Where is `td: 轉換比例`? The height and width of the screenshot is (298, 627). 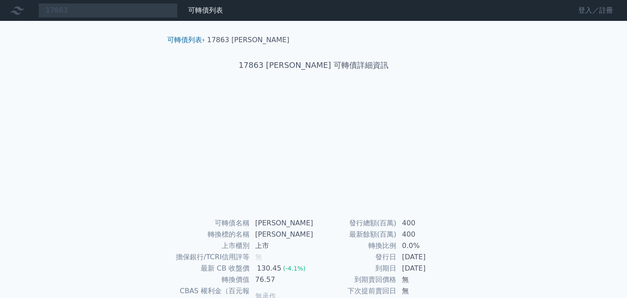
td: 轉換比例 is located at coordinates (355, 246).